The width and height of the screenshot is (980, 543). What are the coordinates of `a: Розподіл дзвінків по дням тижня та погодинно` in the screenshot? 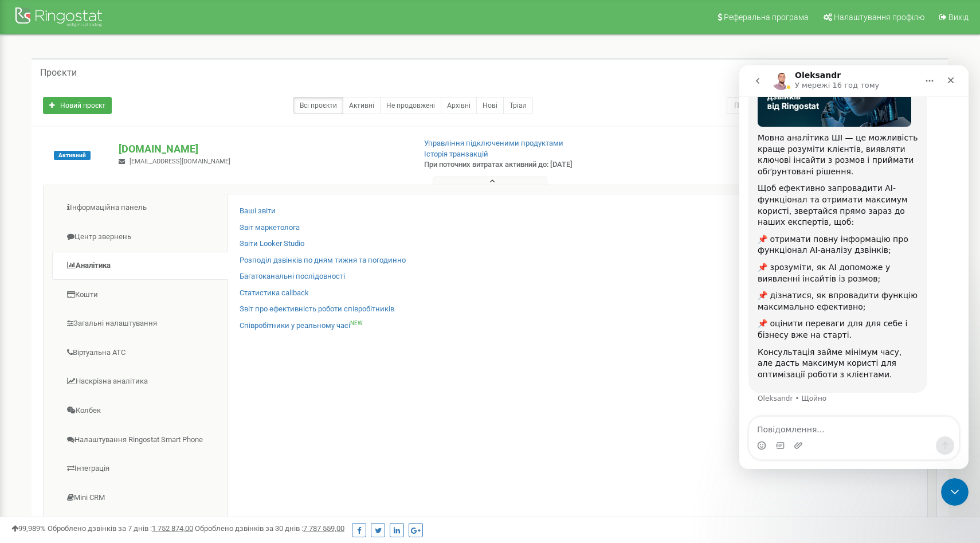 It's located at (323, 261).